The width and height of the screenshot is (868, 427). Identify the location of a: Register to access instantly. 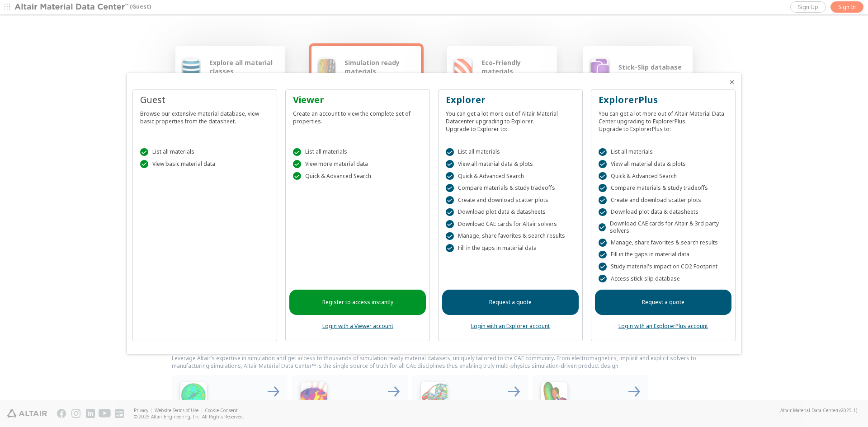
(357, 302).